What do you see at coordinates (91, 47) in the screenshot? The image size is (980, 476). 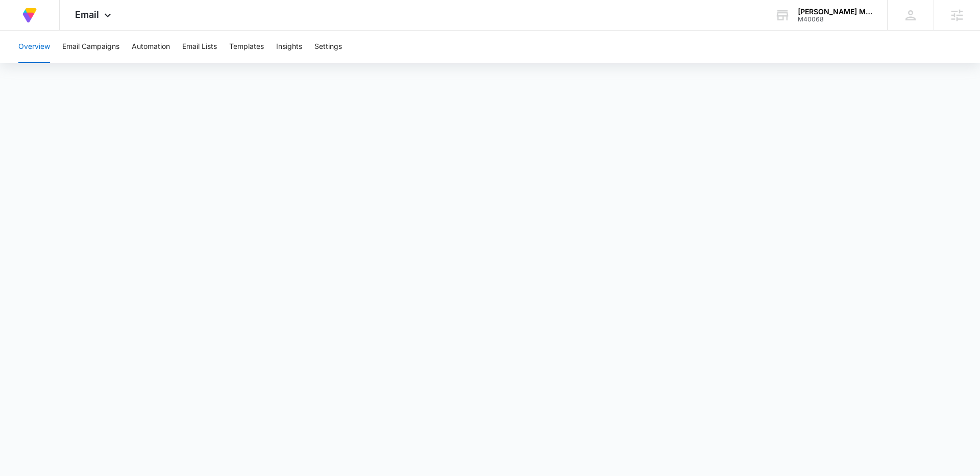 I see `button: Email Campaigns` at bounding box center [91, 47].